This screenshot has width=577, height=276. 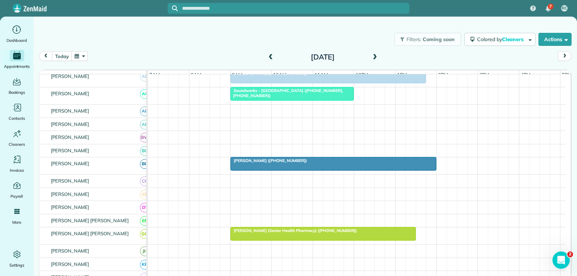 I want to click on button: Actions, so click(x=555, y=39).